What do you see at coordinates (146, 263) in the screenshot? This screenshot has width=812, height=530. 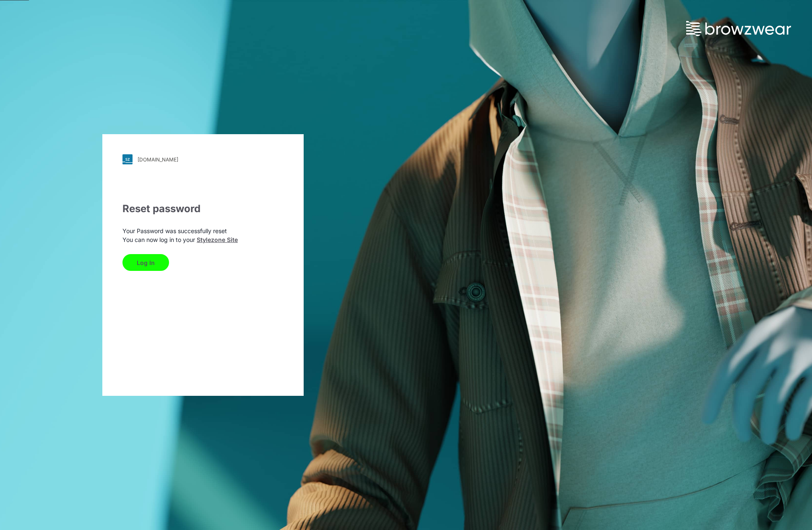 I see `button: Log In` at bounding box center [146, 263].